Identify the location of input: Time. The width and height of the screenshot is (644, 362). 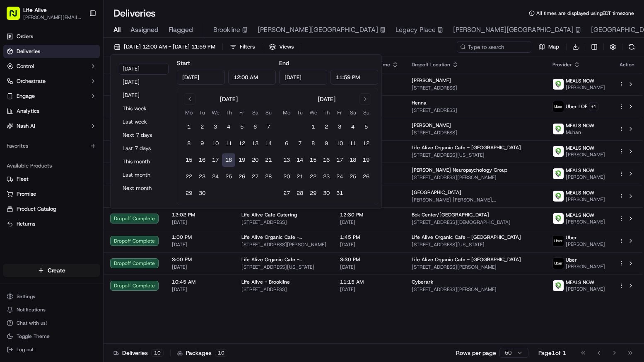
(354, 77).